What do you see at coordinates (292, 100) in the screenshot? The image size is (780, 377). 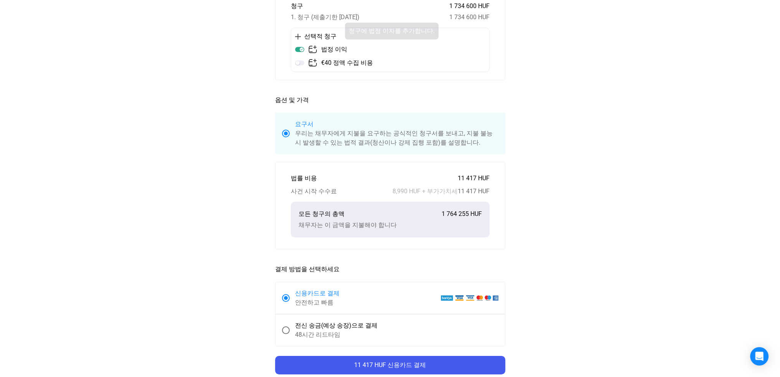 I see `font: 옵션 및 가격` at bounding box center [292, 100].